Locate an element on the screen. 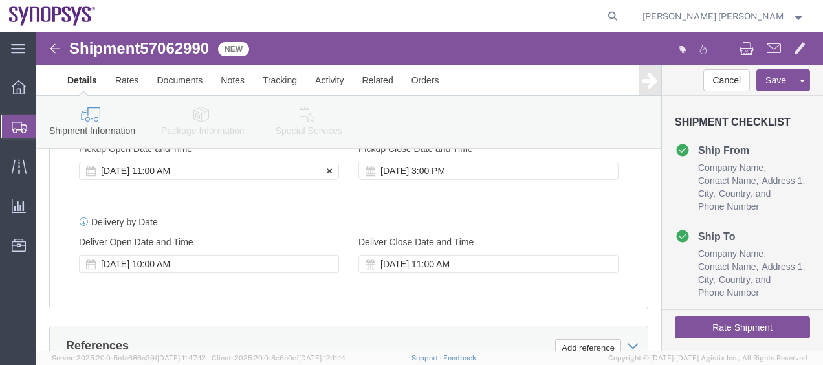  img: logo is located at coordinates (52, 16).